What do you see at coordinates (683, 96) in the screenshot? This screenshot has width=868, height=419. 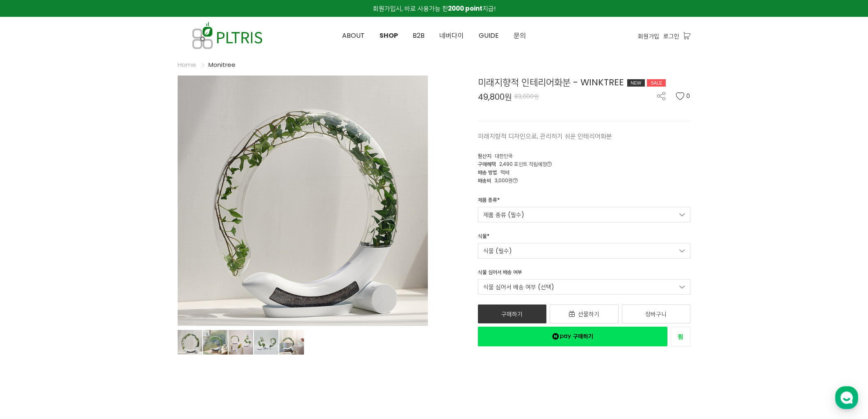 I see `button: 0` at bounding box center [683, 96].